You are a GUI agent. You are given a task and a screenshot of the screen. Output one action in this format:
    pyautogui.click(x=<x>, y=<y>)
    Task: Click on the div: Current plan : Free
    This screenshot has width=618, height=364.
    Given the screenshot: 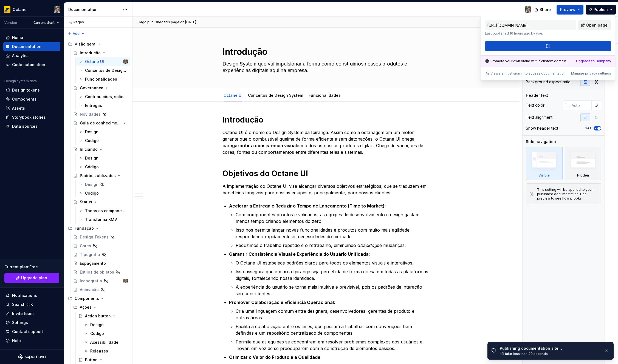 What is the action you would take?
    pyautogui.click(x=32, y=267)
    